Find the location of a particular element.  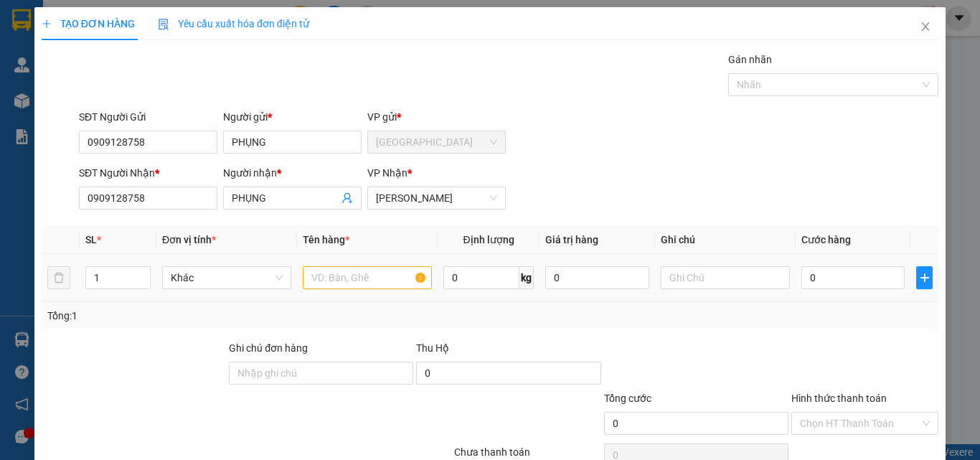

span: Ninh Hòa is located at coordinates (436, 142).